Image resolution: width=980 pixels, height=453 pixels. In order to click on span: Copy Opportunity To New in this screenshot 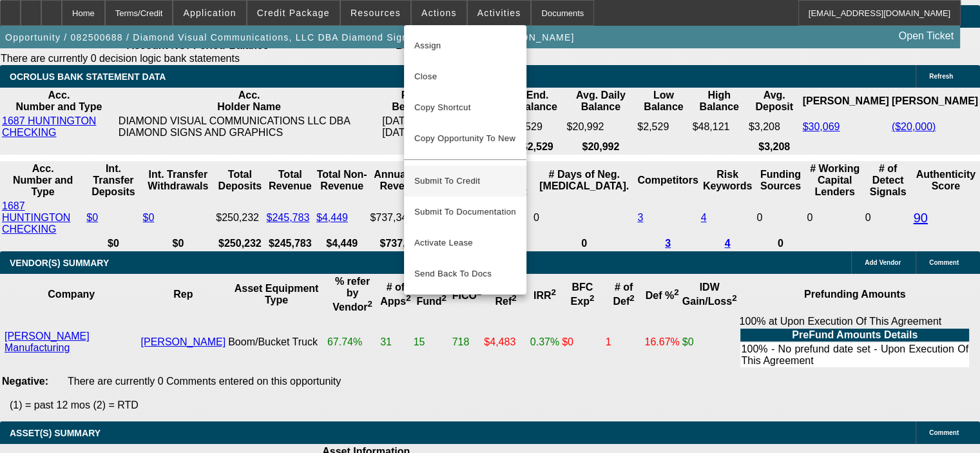, I will do `click(465, 138)`.